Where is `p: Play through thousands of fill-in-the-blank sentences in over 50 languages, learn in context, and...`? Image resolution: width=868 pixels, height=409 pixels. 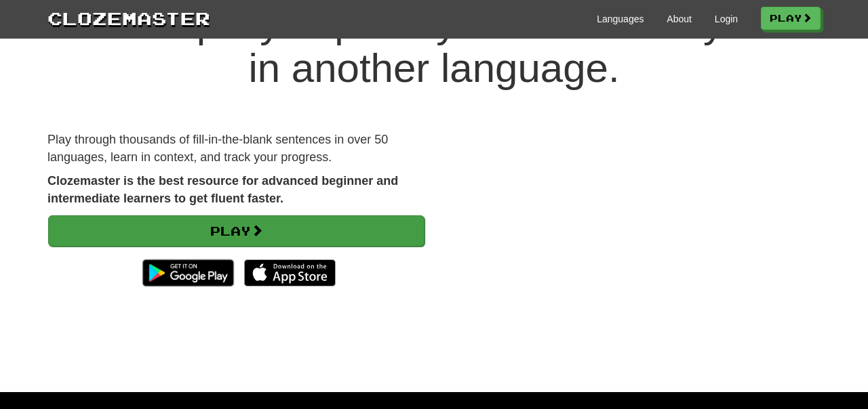
p: Play through thousands of fill-in-the-blank sentences in over 50 languages, learn in context, and... is located at coordinates (235, 149).